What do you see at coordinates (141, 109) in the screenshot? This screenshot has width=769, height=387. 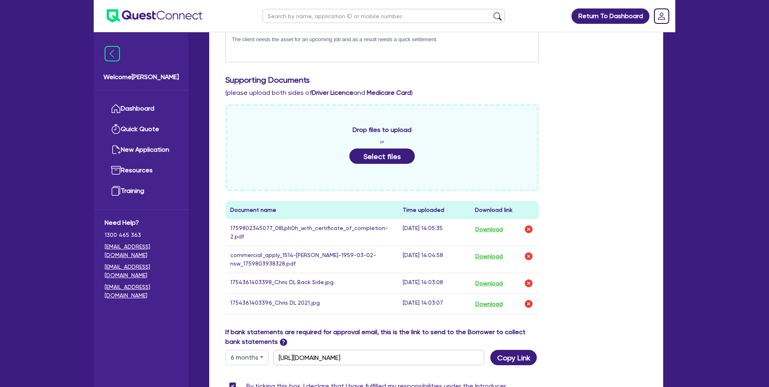 I see `a: Dashboard` at bounding box center [141, 109].